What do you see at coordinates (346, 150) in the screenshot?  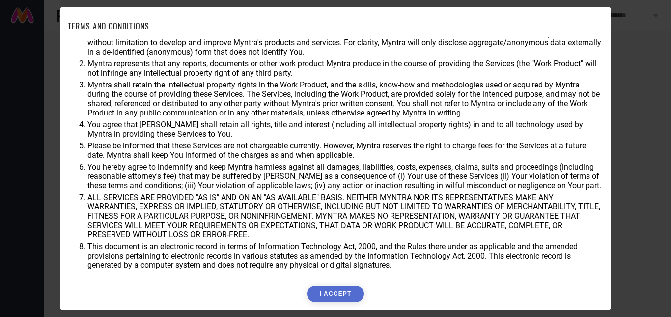 I see `li: Please be informed that these Services are not chargeable currently. However, Myntra reserves the...` at bounding box center [346, 150].